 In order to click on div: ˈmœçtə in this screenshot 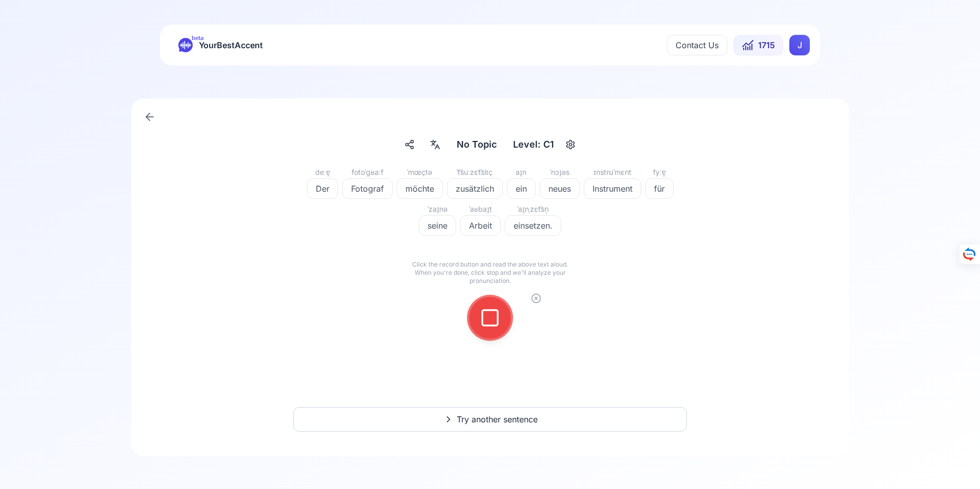, I will do `click(420, 172)`.